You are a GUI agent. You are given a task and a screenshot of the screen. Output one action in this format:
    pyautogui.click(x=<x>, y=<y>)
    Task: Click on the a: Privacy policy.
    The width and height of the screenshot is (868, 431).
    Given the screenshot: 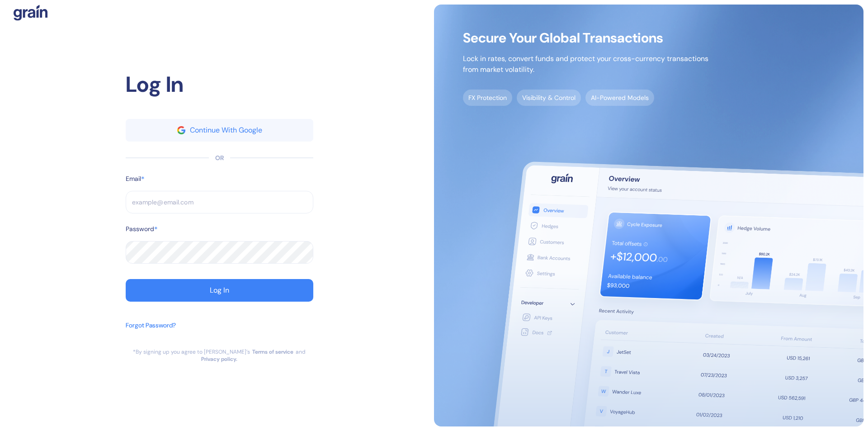 What is the action you would take?
    pyautogui.click(x=219, y=359)
    